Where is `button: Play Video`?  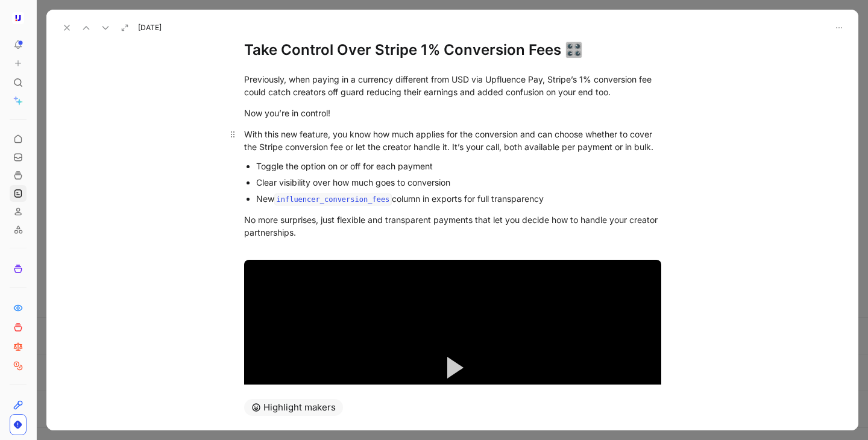 button: Play Video is located at coordinates (452, 367).